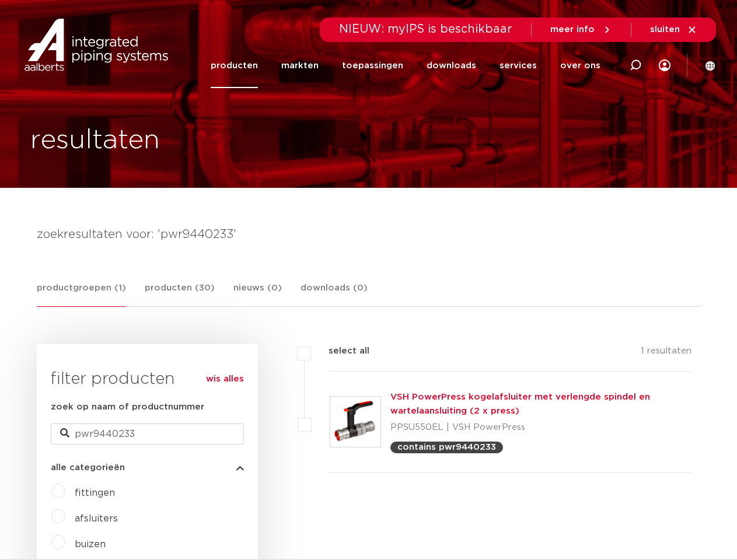 The image size is (737, 560). I want to click on a: sluiten, so click(673, 30).